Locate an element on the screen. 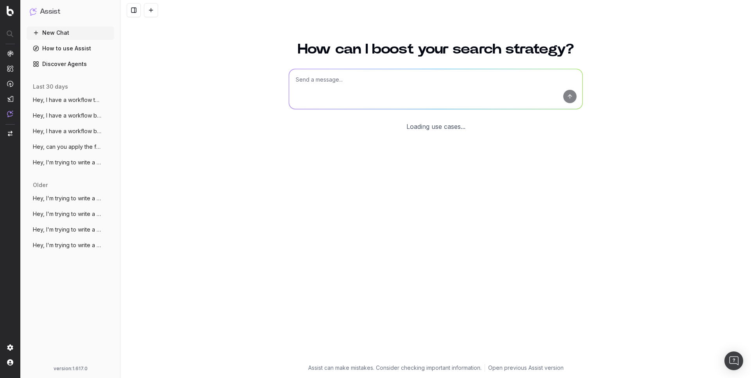  h1: Assist is located at coordinates (50, 12).